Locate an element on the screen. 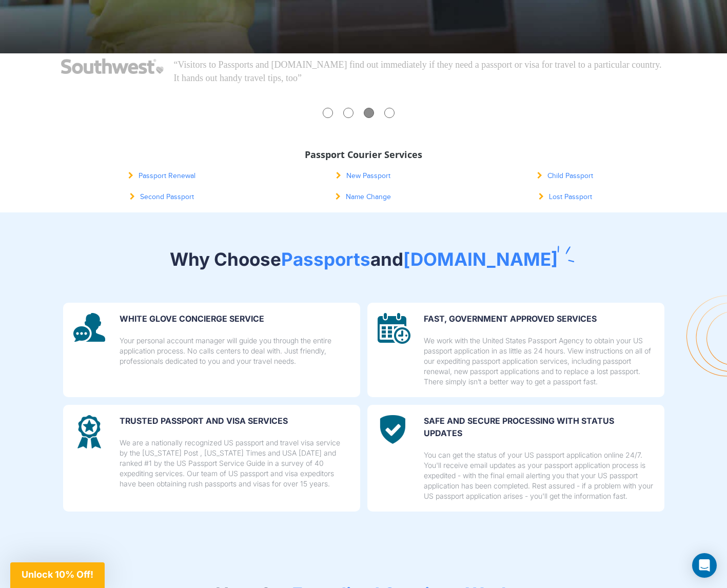  h3: Passport Courier Services is located at coordinates (364, 155).